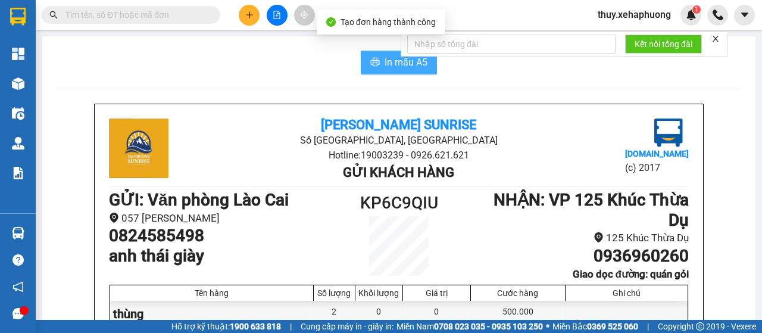 Image resolution: width=762 pixels, height=333 pixels. I want to click on div: 2, so click(334, 314).